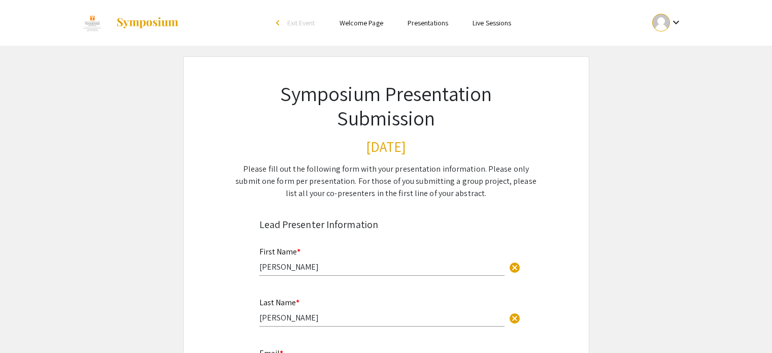 The image size is (772, 353). I want to click on mat-label: First Name, so click(280, 251).